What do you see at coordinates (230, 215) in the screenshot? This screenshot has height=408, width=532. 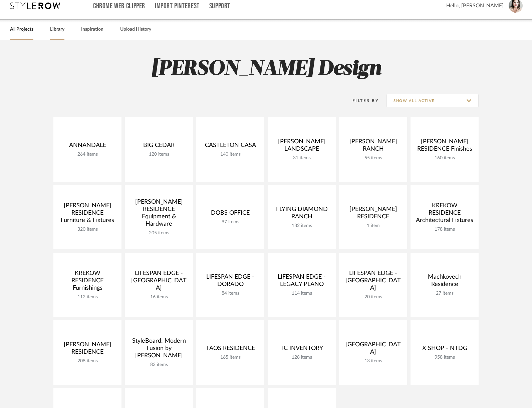 I see `div: DOBS OFFICE` at bounding box center [230, 215].